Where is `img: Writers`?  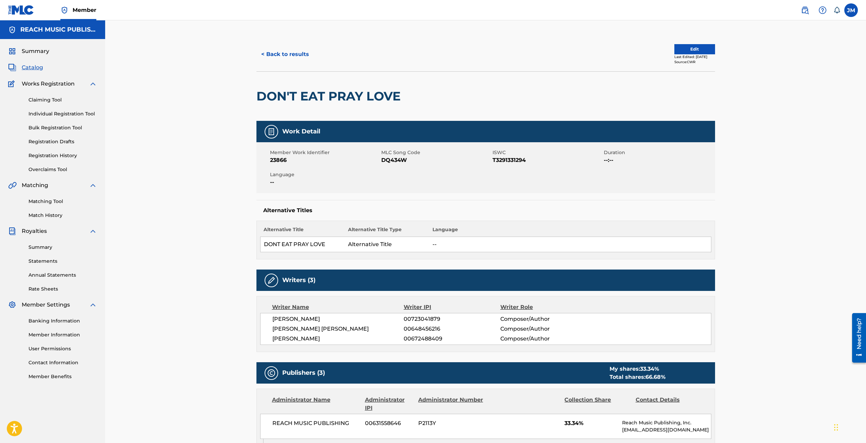 img: Writers is located at coordinates (271, 280).